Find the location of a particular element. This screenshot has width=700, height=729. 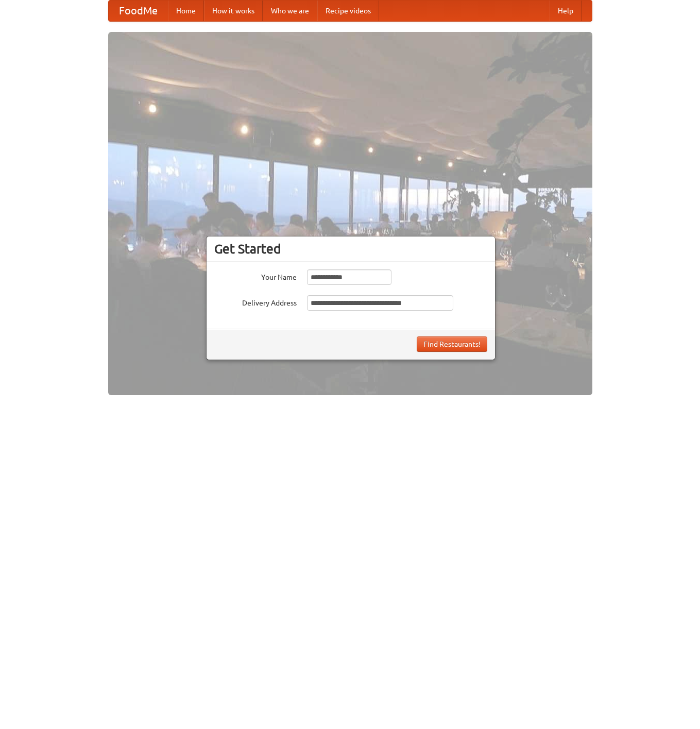

label: Delivery Address is located at coordinates (255, 302).